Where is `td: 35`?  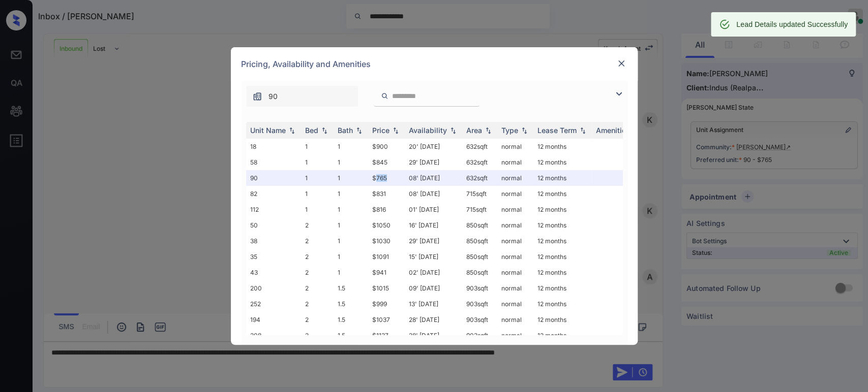
td: 35 is located at coordinates (274, 257).